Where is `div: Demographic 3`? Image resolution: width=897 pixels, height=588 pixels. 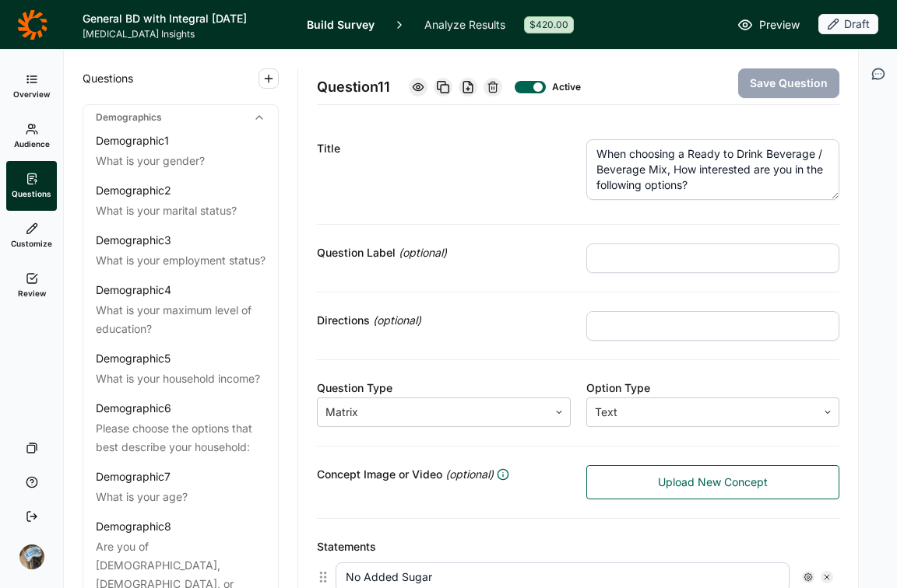
div: Demographic 3 is located at coordinates (133, 240).